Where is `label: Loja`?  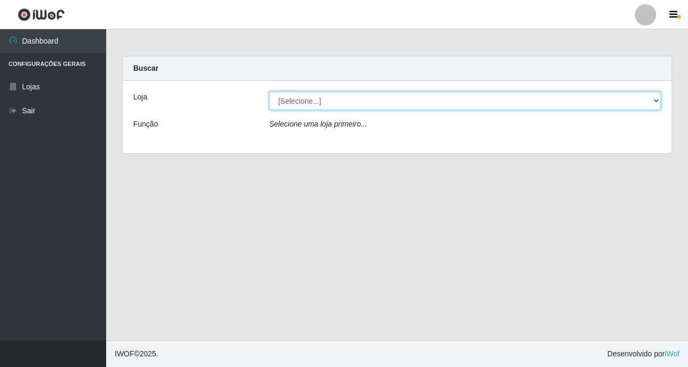 label: Loja is located at coordinates (140, 97).